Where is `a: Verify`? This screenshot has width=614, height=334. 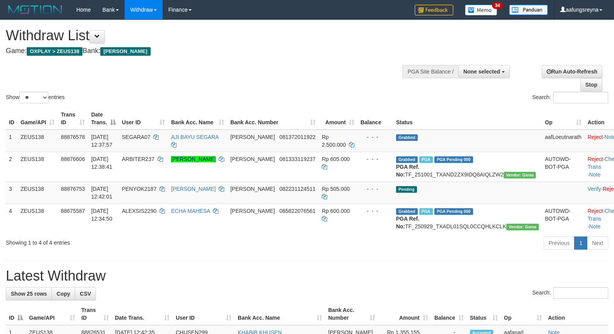 a: Verify is located at coordinates (594, 189).